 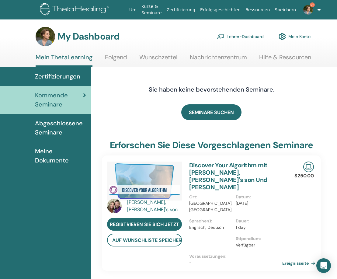 I want to click on p: $250.00, so click(x=304, y=176).